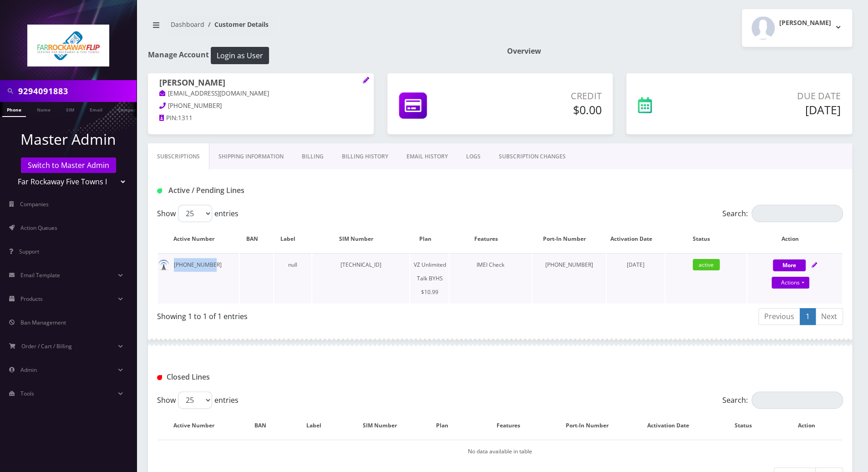 The image size is (868, 472). What do you see at coordinates (32, 298) in the screenshot?
I see `span: Products` at bounding box center [32, 298].